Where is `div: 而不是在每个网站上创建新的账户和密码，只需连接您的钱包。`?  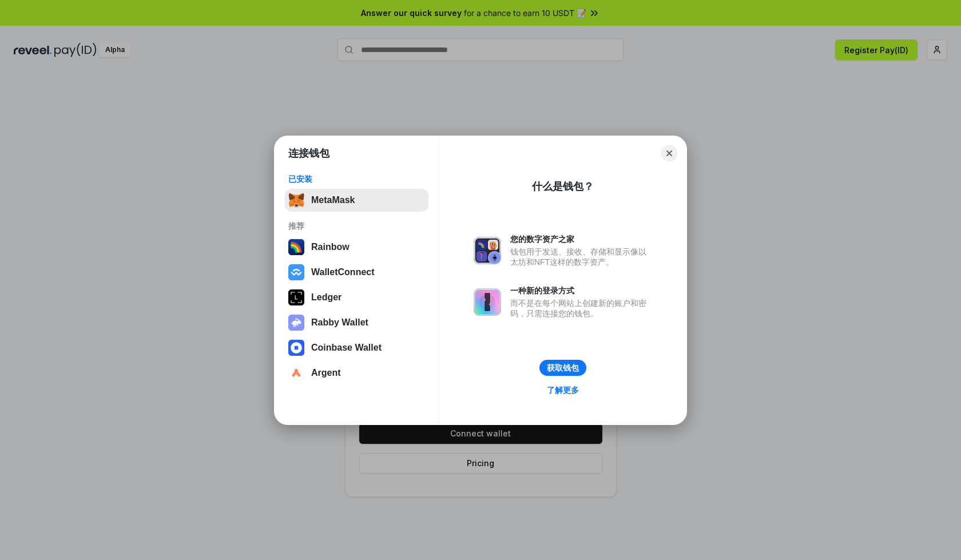 div: 而不是在每个网站上创建新的账户和密码，只需连接您的钱包。 is located at coordinates (581, 309).